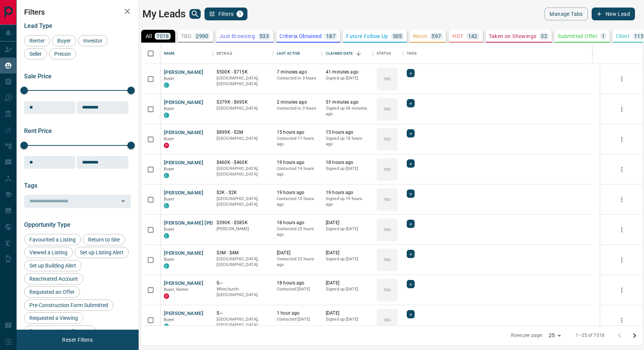 The width and height of the screenshot is (644, 350). What do you see at coordinates (53, 318) in the screenshot?
I see `span: Requested a Viewing` at bounding box center [53, 318].